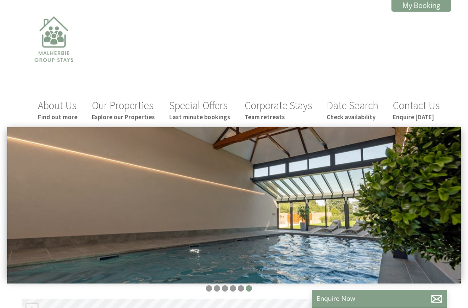 This screenshot has width=468, height=308. What do you see at coordinates (58, 109) in the screenshot?
I see `a: About UsFind out more` at bounding box center [58, 109].